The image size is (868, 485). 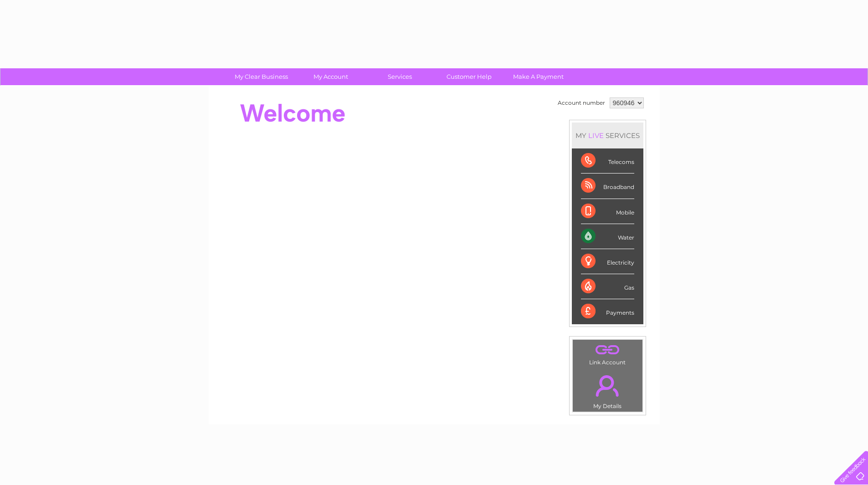 I want to click on td: Link Account, so click(x=607, y=353).